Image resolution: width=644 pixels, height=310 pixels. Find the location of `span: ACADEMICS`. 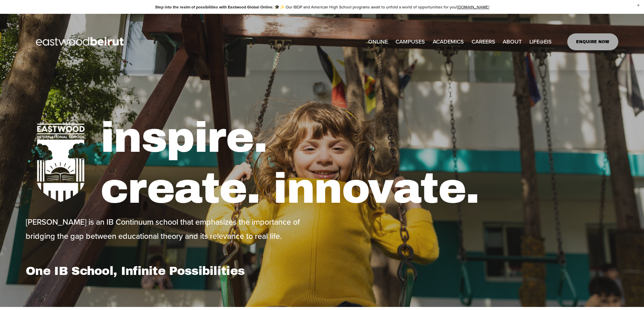

span: ACADEMICS is located at coordinates (448, 42).